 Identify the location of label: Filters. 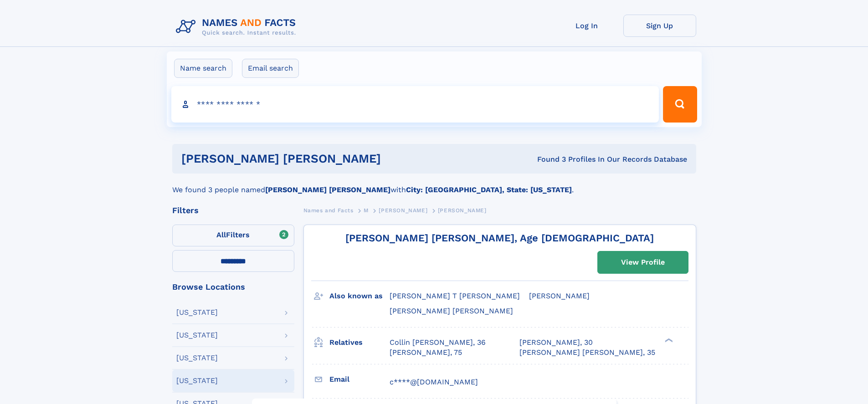
(233, 235).